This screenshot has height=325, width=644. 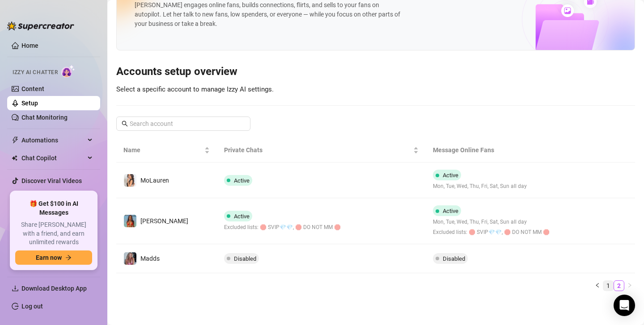 What do you see at coordinates (597, 286) in the screenshot?
I see `button: left` at bounding box center [597, 286].